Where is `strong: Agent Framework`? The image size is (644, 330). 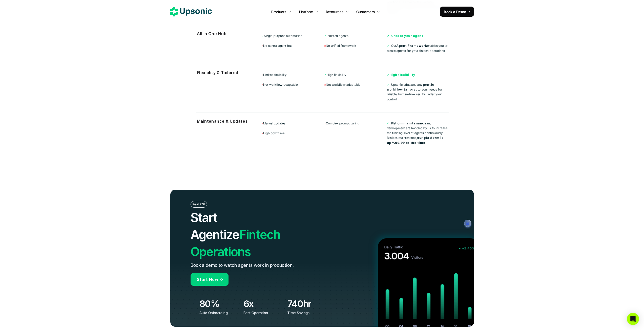
strong: Agent Framework is located at coordinates (412, 46).